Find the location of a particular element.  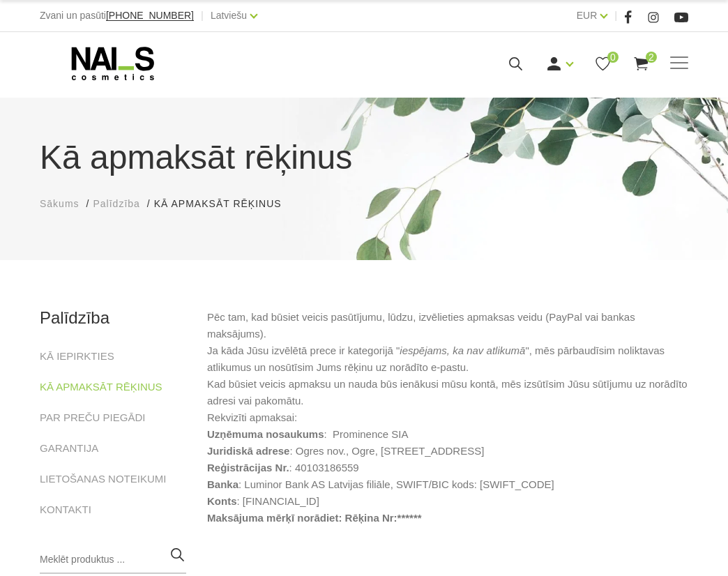

a: Sākums is located at coordinates (60, 204).